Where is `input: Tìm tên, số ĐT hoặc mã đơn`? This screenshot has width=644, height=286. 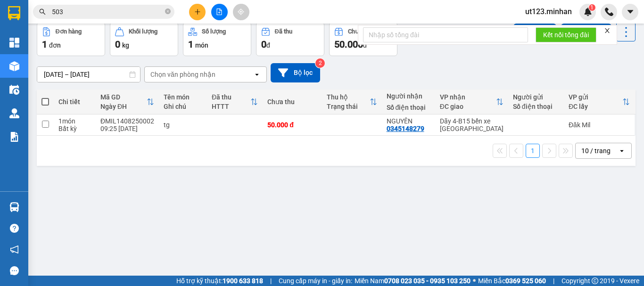
input: Tìm tên, số ĐT hoặc mã đơn is located at coordinates (108, 12).